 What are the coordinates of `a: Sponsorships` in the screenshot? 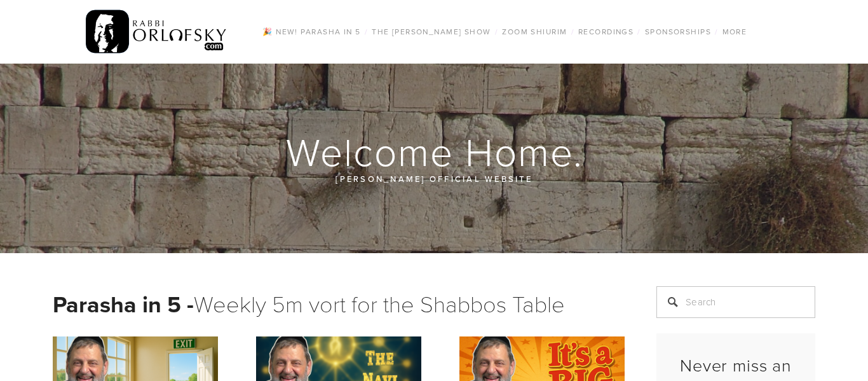 It's located at (678, 32).